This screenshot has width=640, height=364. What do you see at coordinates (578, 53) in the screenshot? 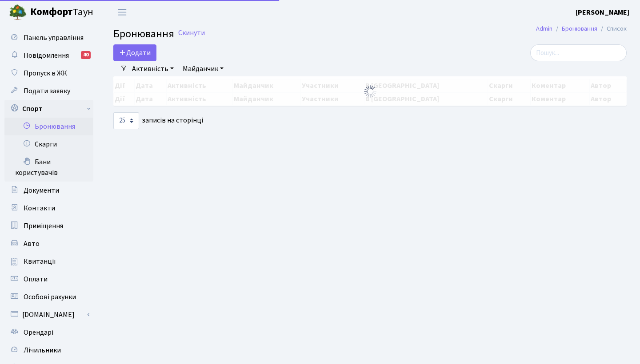
I see `input: Пошук...` at bounding box center [578, 53].